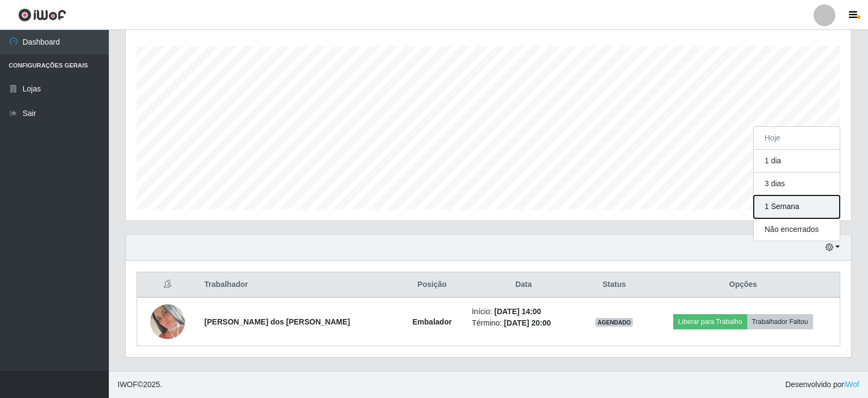  I want to click on img: 1754606528213.jpeg, so click(168, 322).